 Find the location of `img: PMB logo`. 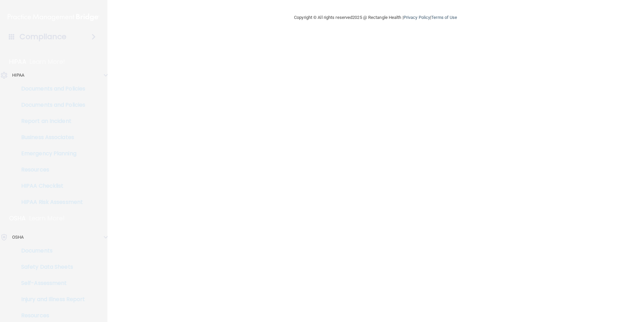

img: PMB logo is located at coordinates (53, 17).